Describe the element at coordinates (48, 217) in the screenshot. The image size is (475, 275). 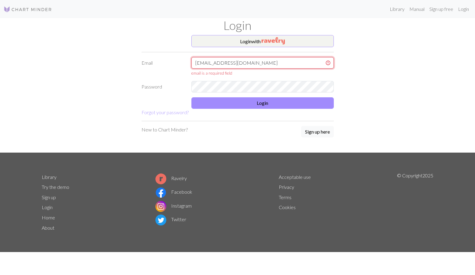
I see `a: Home` at that location.